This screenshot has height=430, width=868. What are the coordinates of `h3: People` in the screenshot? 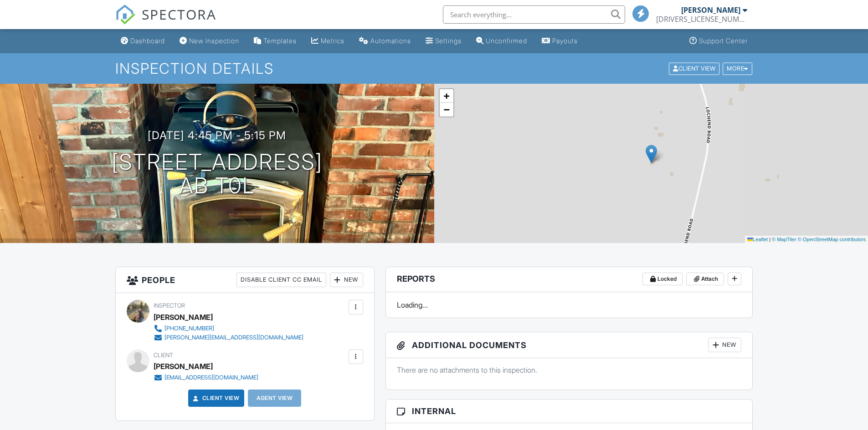 It's located at (244, 280).